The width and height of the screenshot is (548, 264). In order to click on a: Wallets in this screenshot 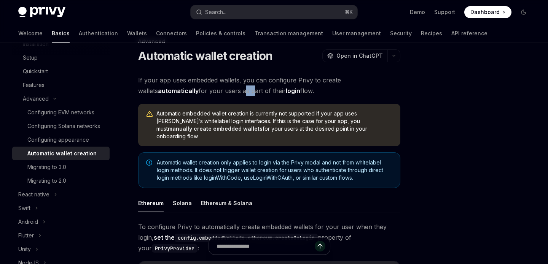, I will do `click(137, 33)`.